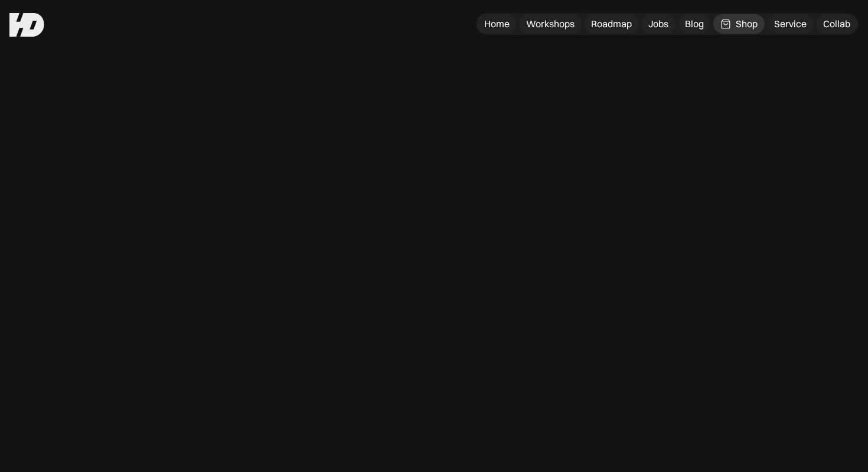 The height and width of the screenshot is (472, 868). What do you see at coordinates (695, 24) in the screenshot?
I see `div: Blog` at bounding box center [695, 24].